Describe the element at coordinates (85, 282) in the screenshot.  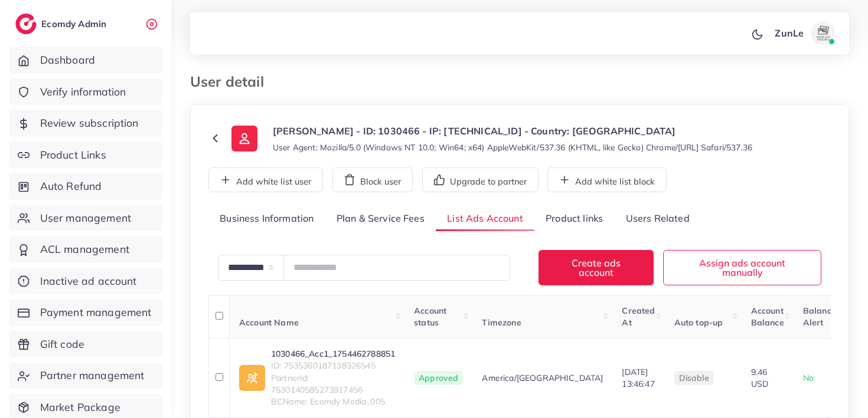
I see `a: Inactive ad account` at that location.